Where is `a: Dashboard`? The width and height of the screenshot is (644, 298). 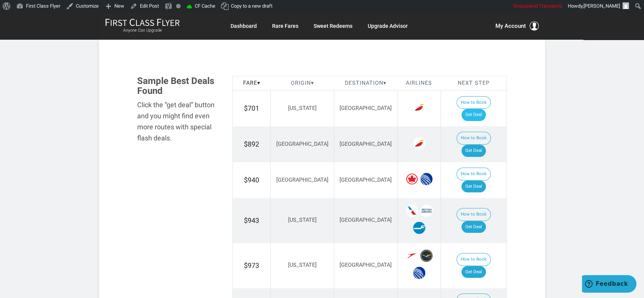
a: Dashboard is located at coordinates (243, 26).